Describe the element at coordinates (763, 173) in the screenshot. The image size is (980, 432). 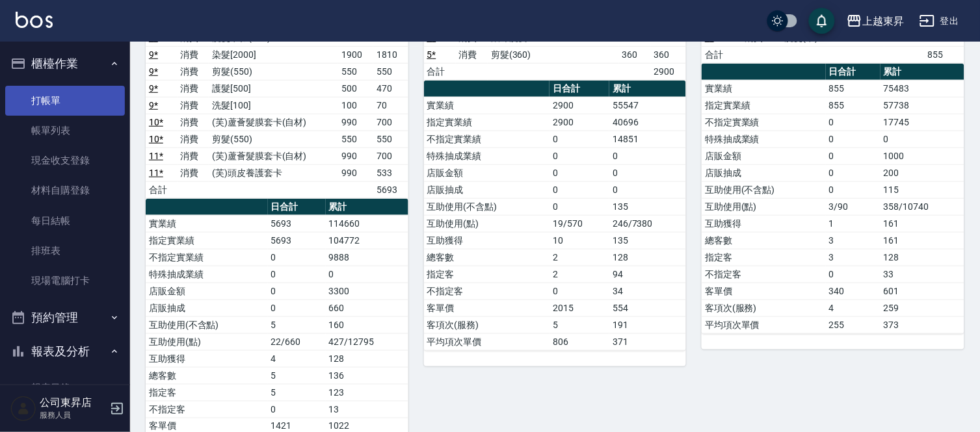
I see `td: 店販抽成` at that location.